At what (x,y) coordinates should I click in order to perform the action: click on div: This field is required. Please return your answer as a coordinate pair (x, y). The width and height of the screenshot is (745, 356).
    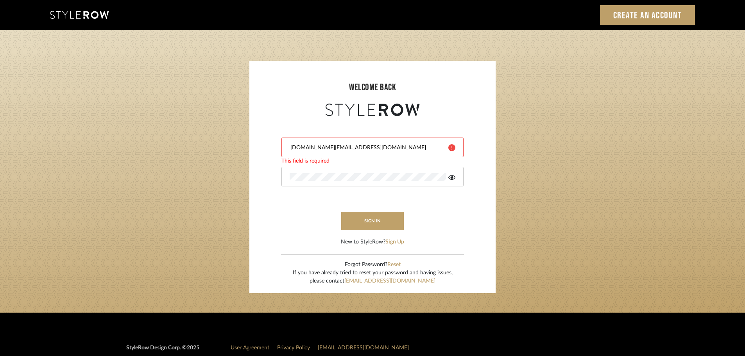
    Looking at the image, I should click on (372, 161).